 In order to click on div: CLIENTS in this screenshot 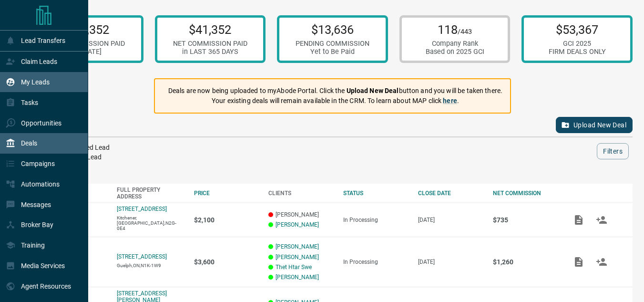, I will do `click(301, 193)`.